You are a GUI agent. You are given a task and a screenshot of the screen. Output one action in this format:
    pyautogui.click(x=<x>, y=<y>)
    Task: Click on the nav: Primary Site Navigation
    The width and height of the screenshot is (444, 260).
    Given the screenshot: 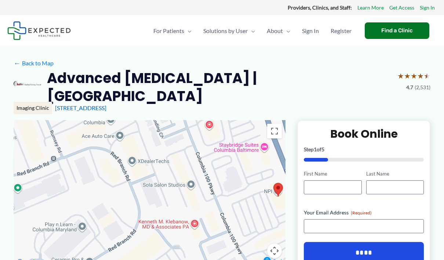 What is the action you would take?
    pyautogui.click(x=253, y=31)
    